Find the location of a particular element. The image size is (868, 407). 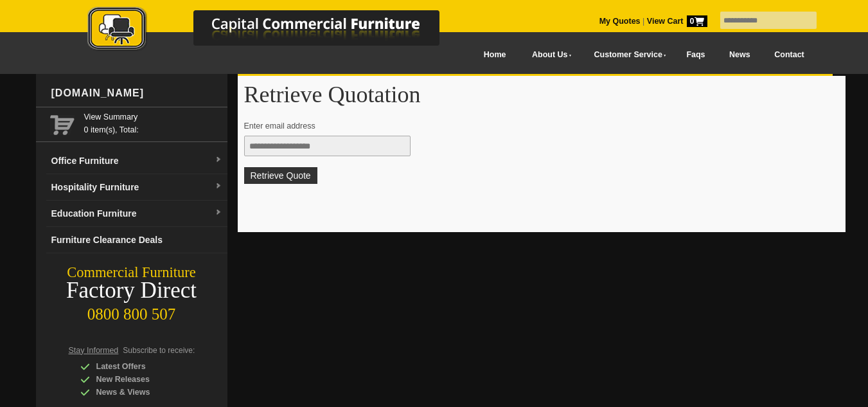

a: Contact is located at coordinates (789, 55).